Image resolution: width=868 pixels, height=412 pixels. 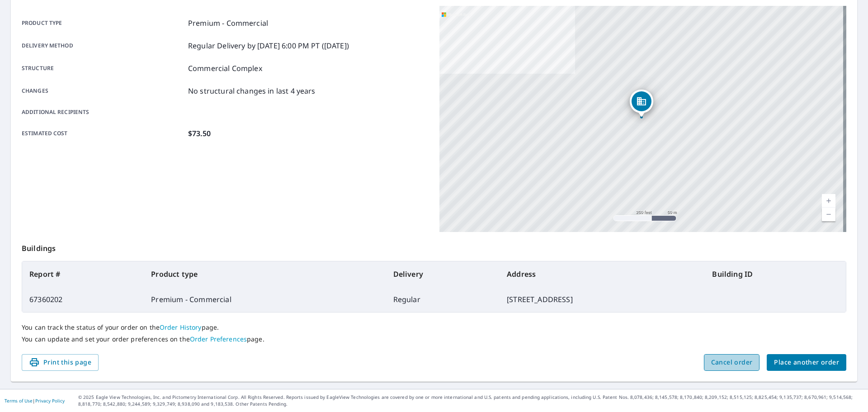 I want to click on p: Changes, so click(x=103, y=91).